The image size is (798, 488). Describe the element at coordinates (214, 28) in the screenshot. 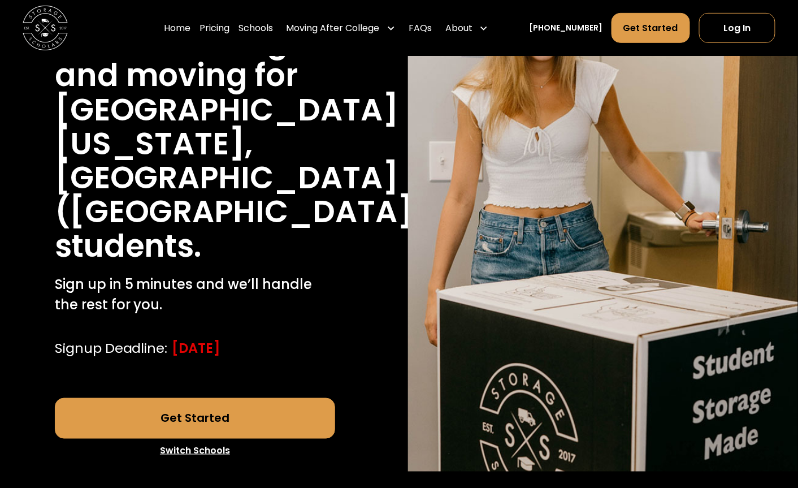

I see `a: Pricing` at that location.